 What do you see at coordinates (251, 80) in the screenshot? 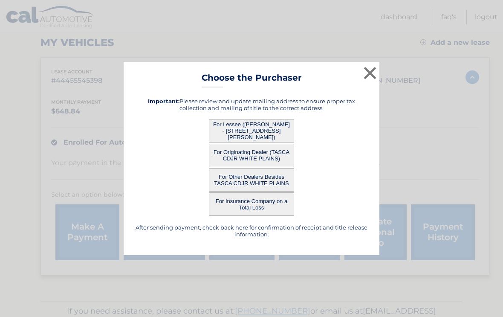
I see `h3: Choose the Purchaser` at bounding box center [251, 80].